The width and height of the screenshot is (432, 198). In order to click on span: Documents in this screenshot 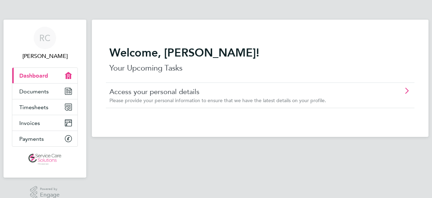, I will do `click(34, 91)`.